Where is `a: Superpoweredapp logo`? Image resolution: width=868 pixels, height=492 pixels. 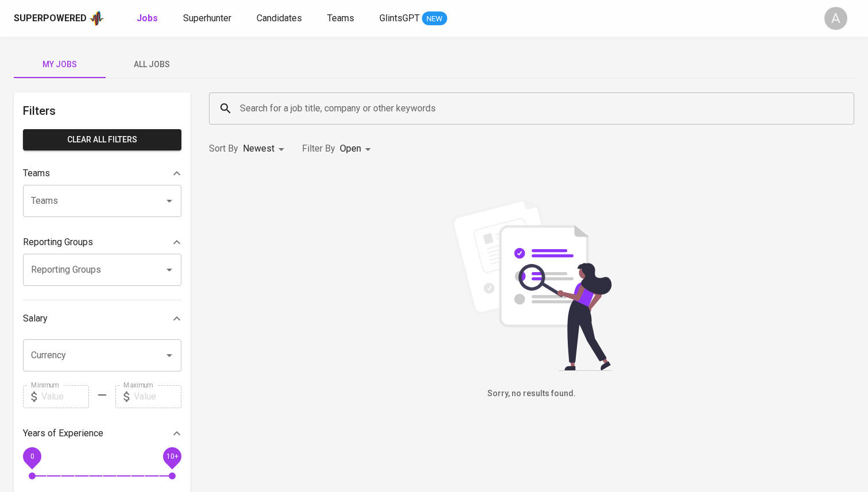
a: Superpoweredapp logo is located at coordinates (59, 18).